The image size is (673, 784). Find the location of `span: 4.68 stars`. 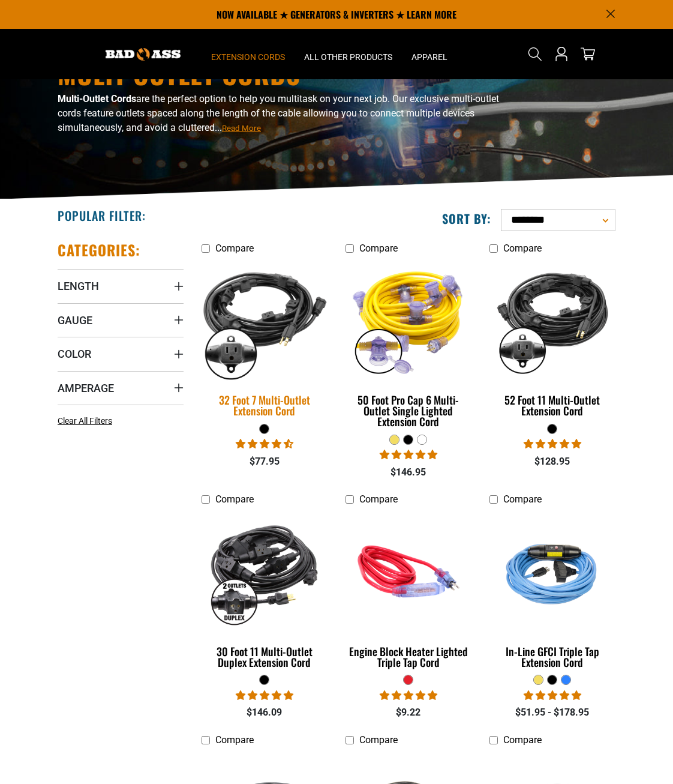

span: 4.68 stars is located at coordinates (265, 444).